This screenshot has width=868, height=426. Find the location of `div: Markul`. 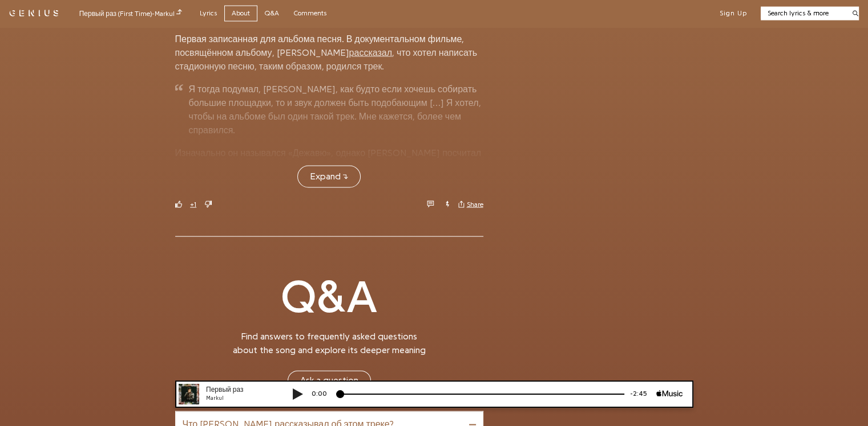

div: Markul is located at coordinates (74, 18).